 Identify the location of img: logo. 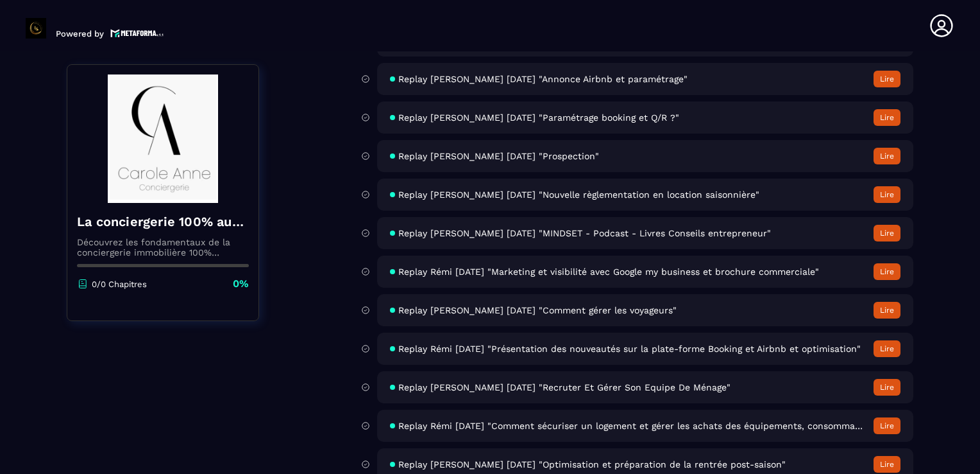
(138, 33).